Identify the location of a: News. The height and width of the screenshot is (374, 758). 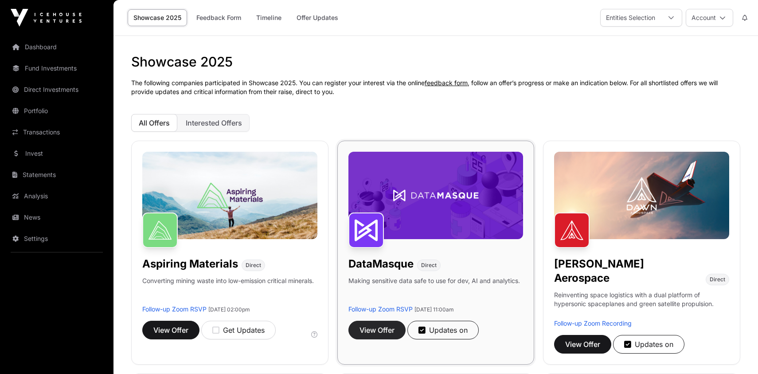
(57, 217).